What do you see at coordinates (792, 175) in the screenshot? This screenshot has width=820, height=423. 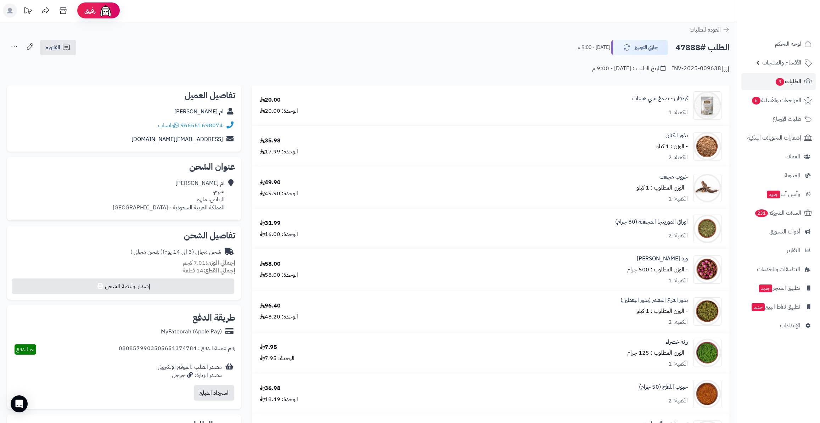 I see `span: المدونة` at bounding box center [792, 175].